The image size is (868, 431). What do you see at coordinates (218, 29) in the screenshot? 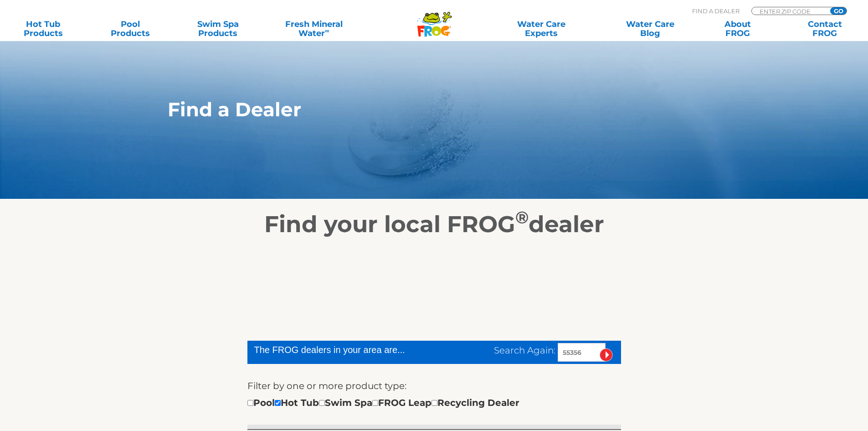
I see `a: Swim SpaProducts` at bounding box center [218, 29].